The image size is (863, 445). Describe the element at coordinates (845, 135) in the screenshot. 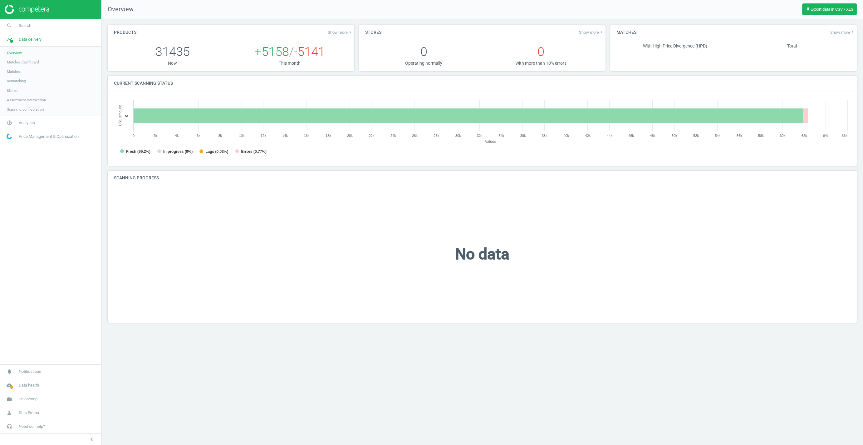

I see `text: 66k` at that location.